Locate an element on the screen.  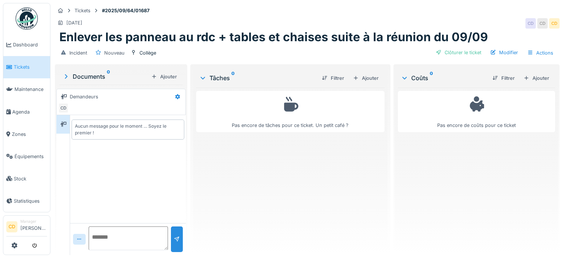
span: Maintenance is located at coordinates (31, 89).